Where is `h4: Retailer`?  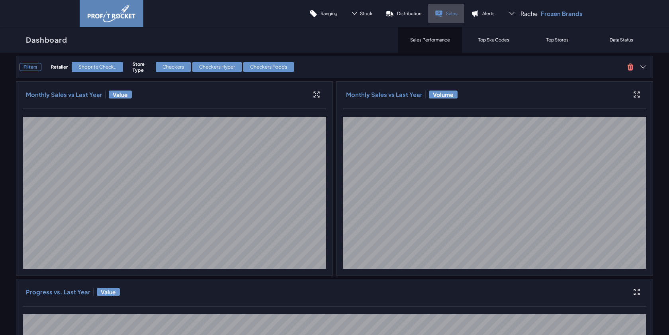
h4: Retailer is located at coordinates (59, 67).